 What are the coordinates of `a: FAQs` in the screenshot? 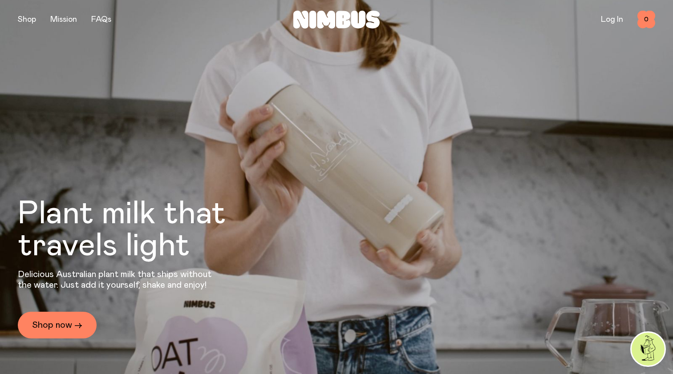 It's located at (101, 20).